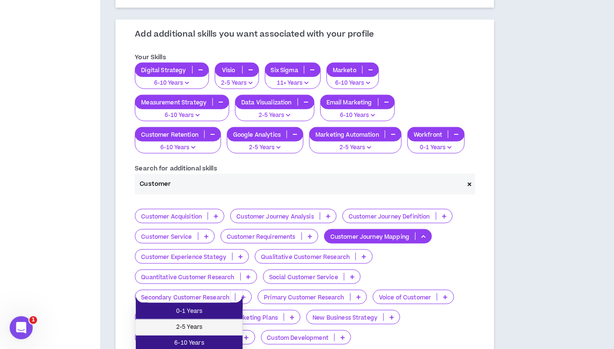 The image size is (614, 349). Describe the element at coordinates (187, 277) in the screenshot. I see `p: Quantitative Customer Research` at that location.